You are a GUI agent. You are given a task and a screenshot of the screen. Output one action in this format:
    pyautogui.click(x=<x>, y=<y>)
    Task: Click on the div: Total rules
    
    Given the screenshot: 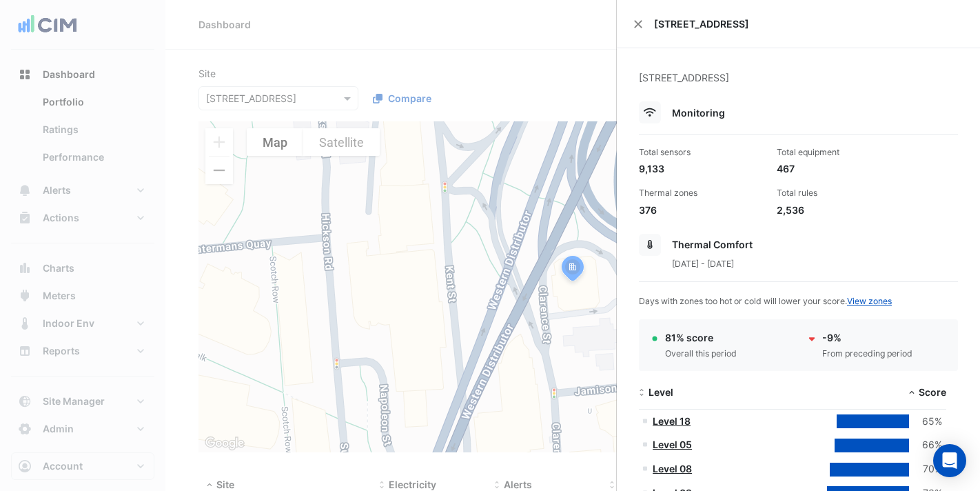 What is the action you would take?
    pyautogui.click(x=840, y=193)
    